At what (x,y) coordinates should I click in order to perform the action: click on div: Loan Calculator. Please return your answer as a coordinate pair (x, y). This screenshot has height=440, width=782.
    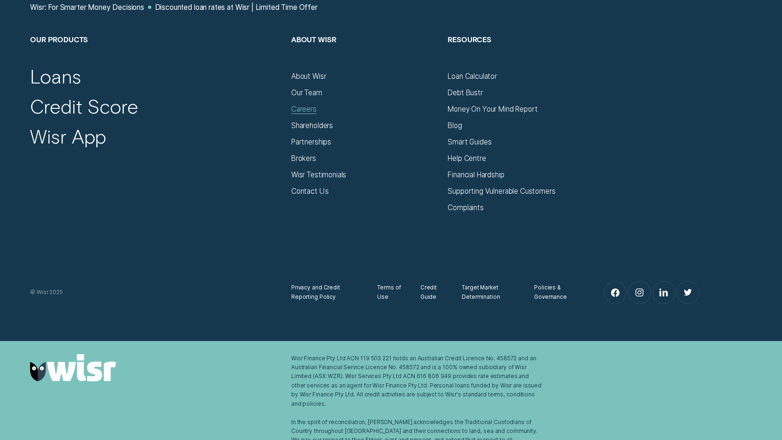
    Looking at the image, I should click on (472, 76).